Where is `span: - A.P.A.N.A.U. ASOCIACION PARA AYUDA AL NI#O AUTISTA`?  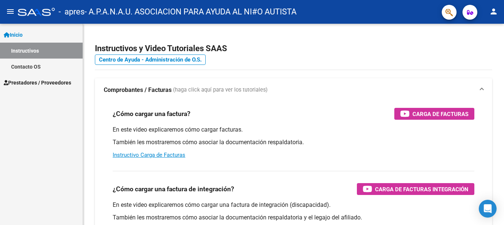 span: - A.P.A.N.A.U. ASOCIACION PARA AYUDA AL NI#O AUTISTA is located at coordinates (190, 12).